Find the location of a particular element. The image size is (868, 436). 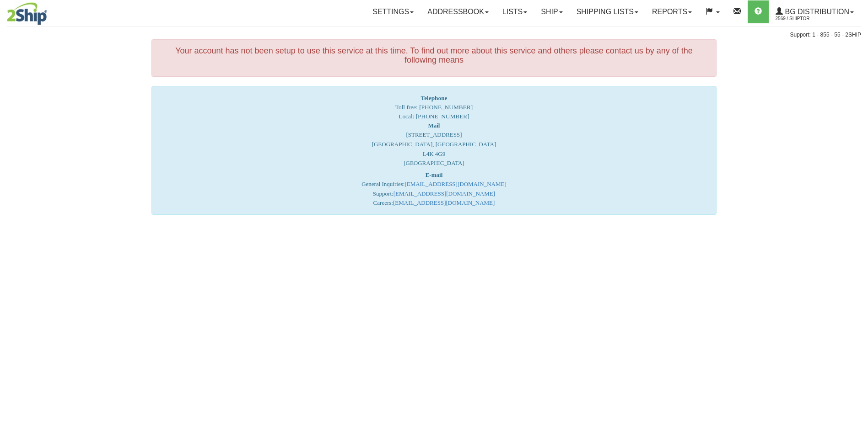

a: Settings is located at coordinates (393, 12).